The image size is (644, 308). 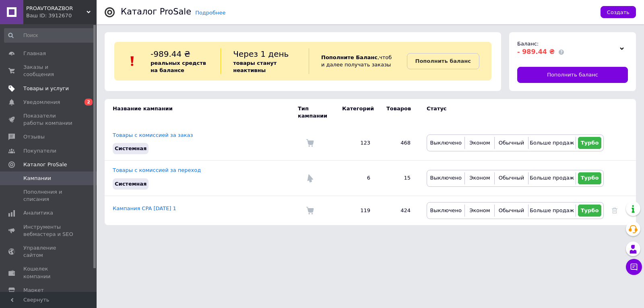 I want to click on span: Главная, so click(x=35, y=54).